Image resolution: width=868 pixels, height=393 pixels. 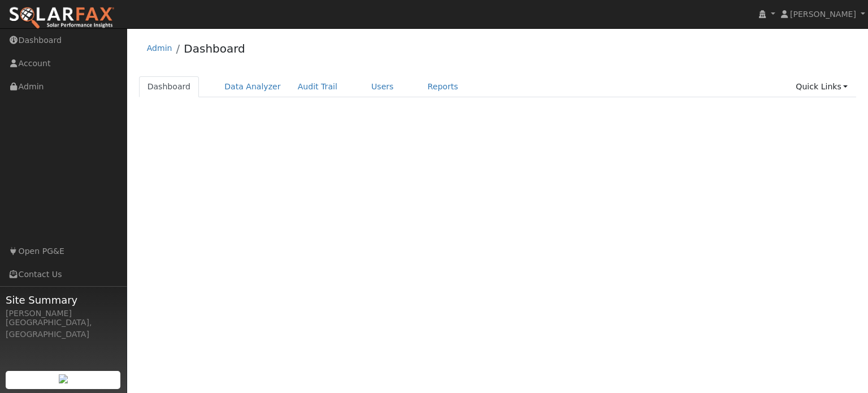 What do you see at coordinates (318, 87) in the screenshot?
I see `a: Audit Trail` at bounding box center [318, 87].